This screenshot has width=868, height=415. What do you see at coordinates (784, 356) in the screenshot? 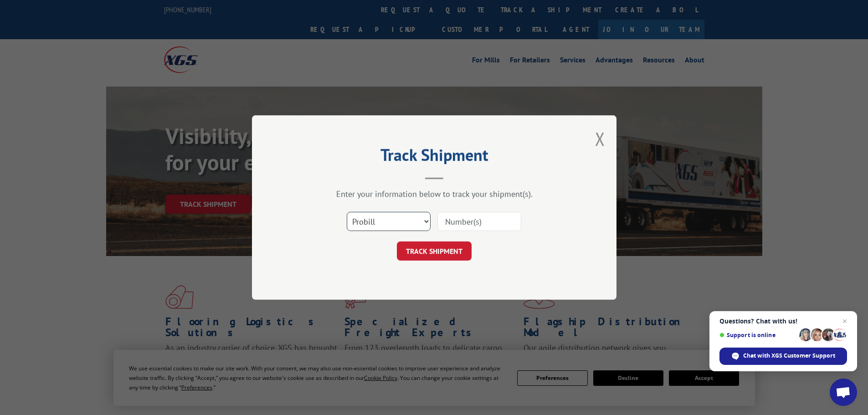
I see `div: Chat with XGS Customer Support` at bounding box center [784, 356].